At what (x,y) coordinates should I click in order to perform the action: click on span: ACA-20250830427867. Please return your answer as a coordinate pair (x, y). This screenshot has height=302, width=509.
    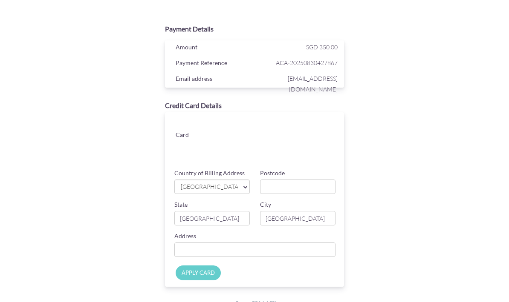
    Looking at the image, I should click on (297, 63).